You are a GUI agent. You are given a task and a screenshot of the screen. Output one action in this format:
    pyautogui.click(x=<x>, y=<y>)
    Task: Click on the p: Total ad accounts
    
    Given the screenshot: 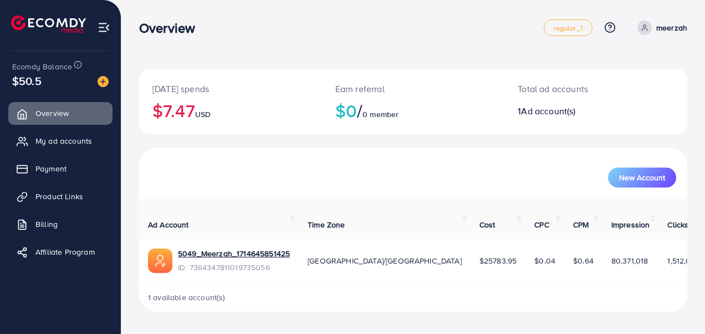 What is the action you would take?
    pyautogui.click(x=573, y=89)
    